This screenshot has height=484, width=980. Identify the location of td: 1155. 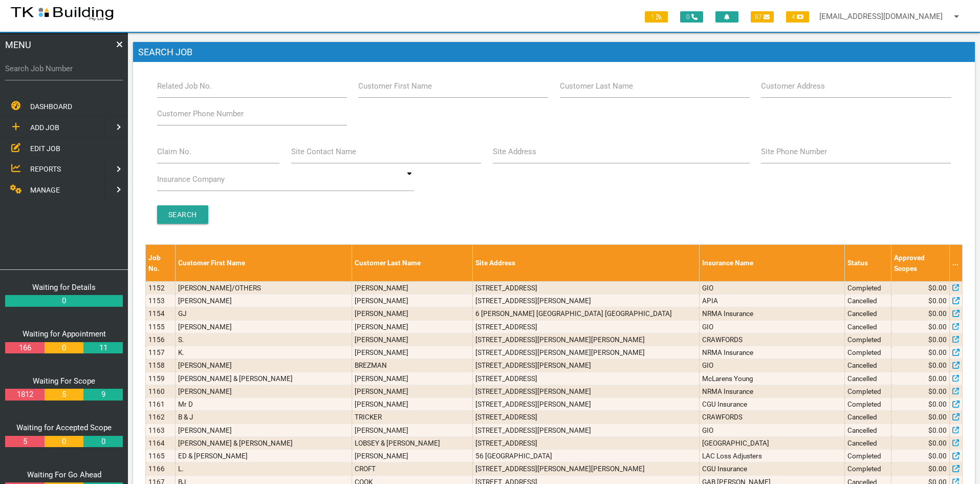
(161, 326).